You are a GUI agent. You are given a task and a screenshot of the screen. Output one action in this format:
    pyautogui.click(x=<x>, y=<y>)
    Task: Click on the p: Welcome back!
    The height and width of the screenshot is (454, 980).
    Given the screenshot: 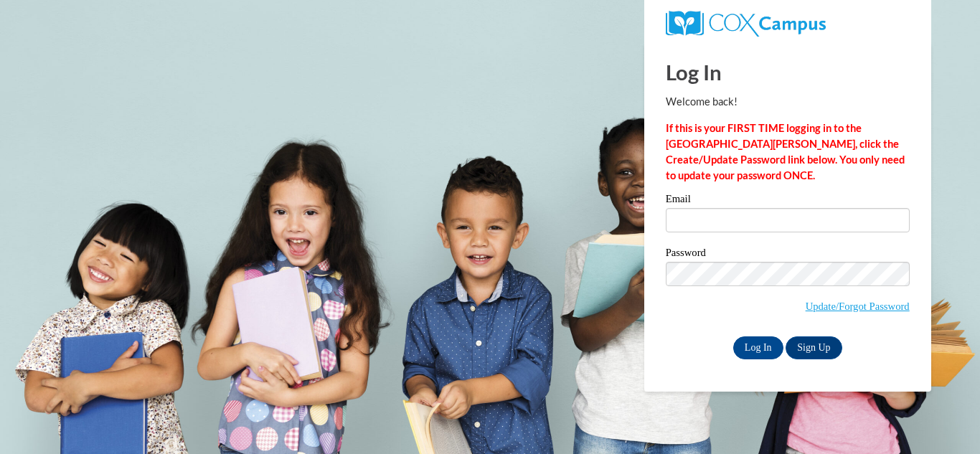 What is the action you would take?
    pyautogui.click(x=788, y=102)
    